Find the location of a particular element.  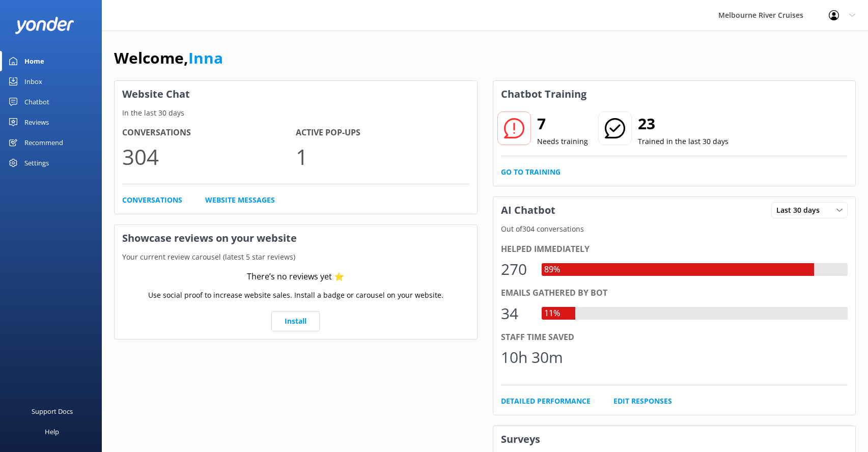

div: 11% is located at coordinates (552, 314).